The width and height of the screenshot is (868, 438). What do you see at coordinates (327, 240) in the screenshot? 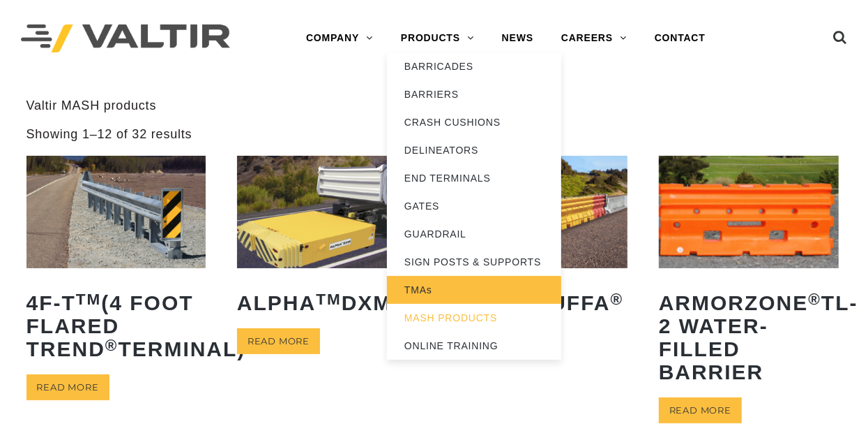
I see `a: ALPHATMDXM` at bounding box center [327, 240].